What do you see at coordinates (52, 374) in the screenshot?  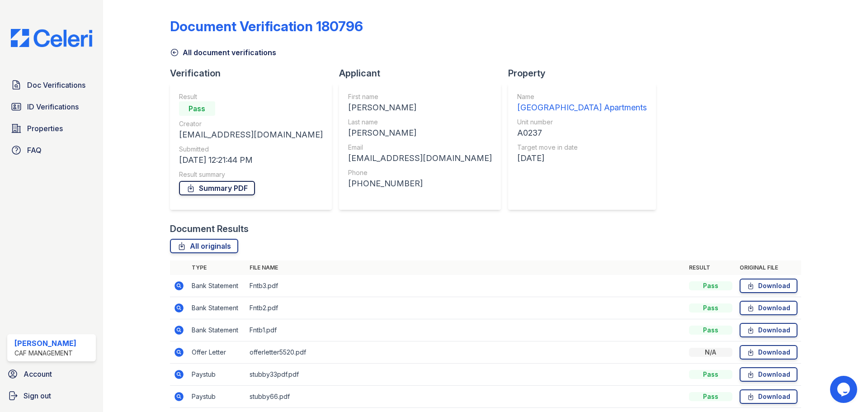 I see `a: Account` at bounding box center [52, 374].